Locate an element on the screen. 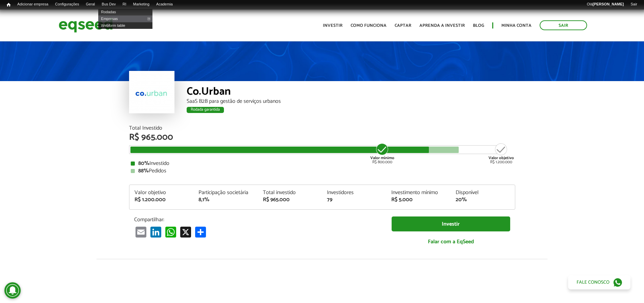  div: Investimento mínimo is located at coordinates (418, 193).